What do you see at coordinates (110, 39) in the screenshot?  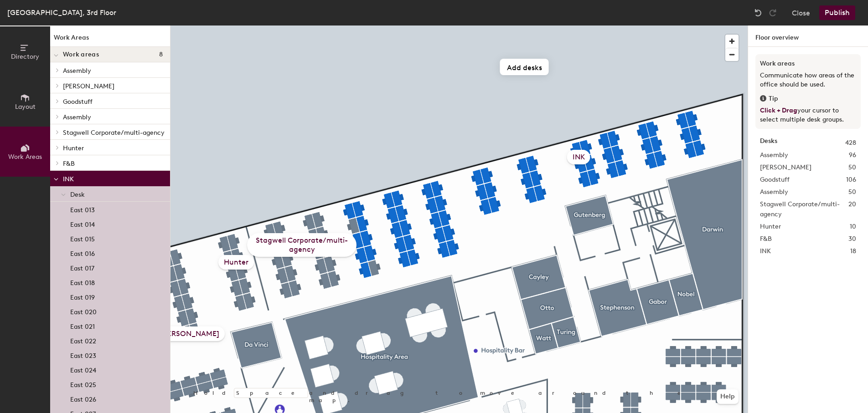 I see `h1: Work Areas` at bounding box center [110, 39].